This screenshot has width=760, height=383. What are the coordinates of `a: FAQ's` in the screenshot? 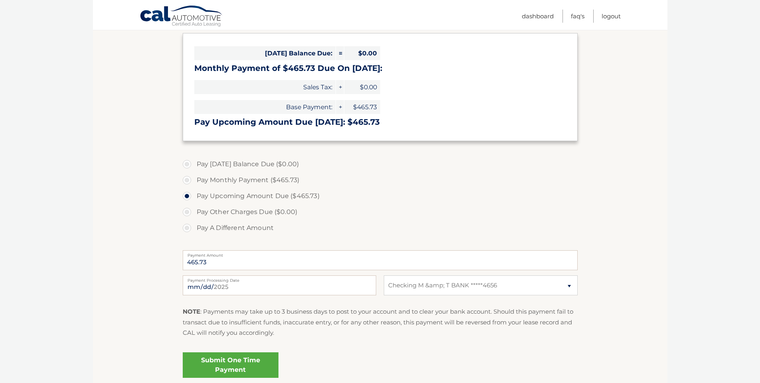 It's located at (578, 16).